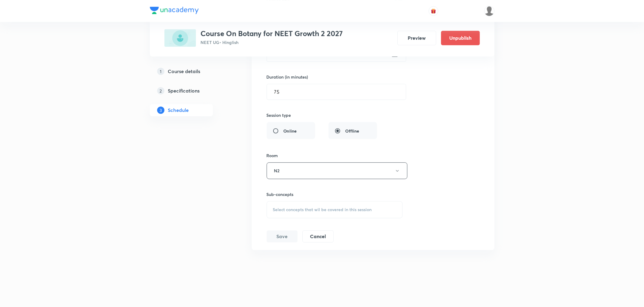 Image resolution: width=644 pixels, height=307 pixels. I want to click on p: 1, so click(161, 71).